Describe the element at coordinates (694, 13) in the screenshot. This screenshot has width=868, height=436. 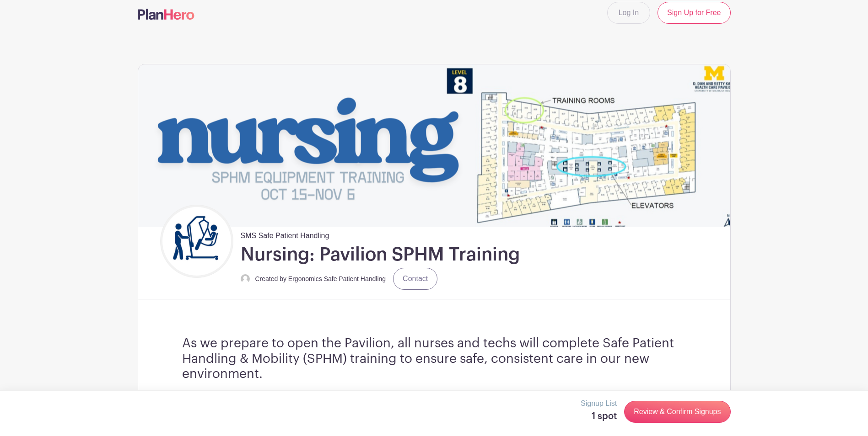
I see `a: Sign Up for Free` at that location.